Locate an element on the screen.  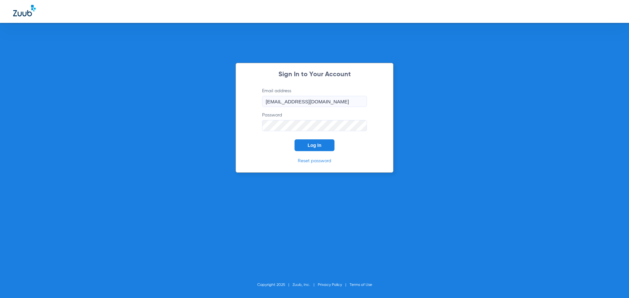
li: Copyright 2025 is located at coordinates (275, 285).